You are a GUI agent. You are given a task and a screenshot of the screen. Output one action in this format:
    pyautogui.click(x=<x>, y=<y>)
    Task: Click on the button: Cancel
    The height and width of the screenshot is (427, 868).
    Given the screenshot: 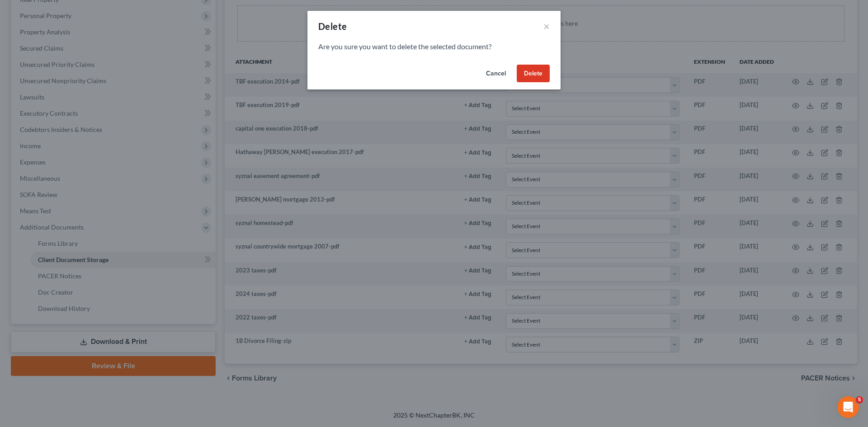 What is the action you would take?
    pyautogui.click(x=496, y=74)
    